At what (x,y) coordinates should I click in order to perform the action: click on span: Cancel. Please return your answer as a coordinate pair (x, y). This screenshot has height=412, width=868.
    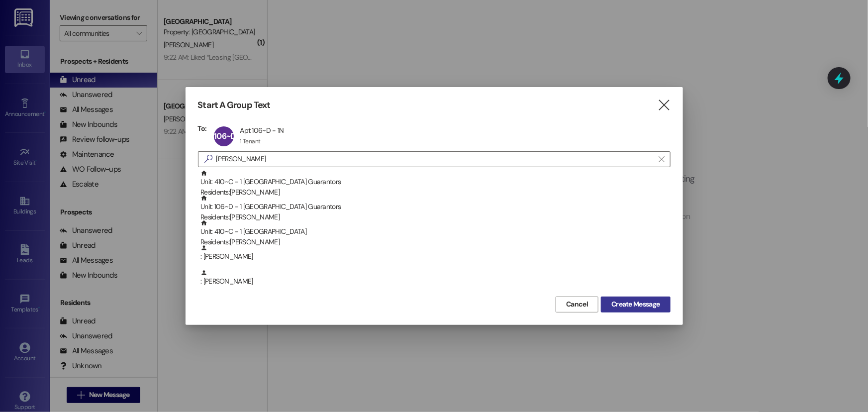
    Looking at the image, I should click on (577, 304).